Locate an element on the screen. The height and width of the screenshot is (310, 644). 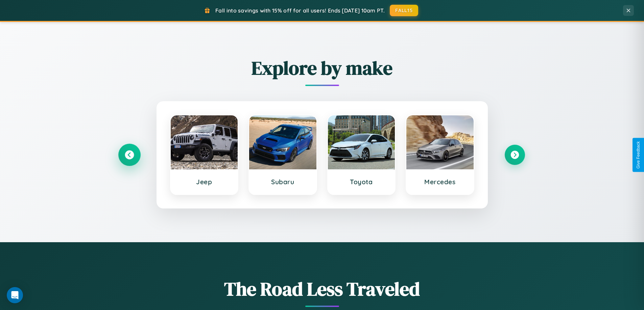
div: Give Feedback is located at coordinates (638, 155).